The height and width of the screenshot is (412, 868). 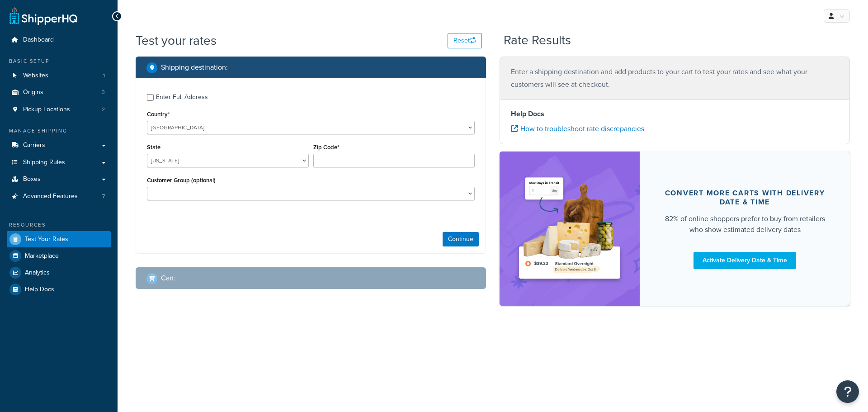 What do you see at coordinates (176, 40) in the screenshot?
I see `h1: Test your rates` at bounding box center [176, 40].